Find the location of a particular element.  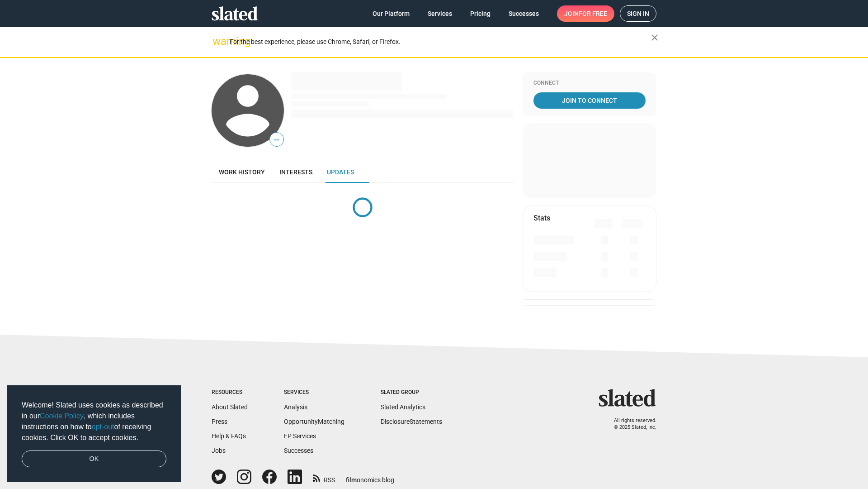

a: Work history is located at coordinates (242, 172).